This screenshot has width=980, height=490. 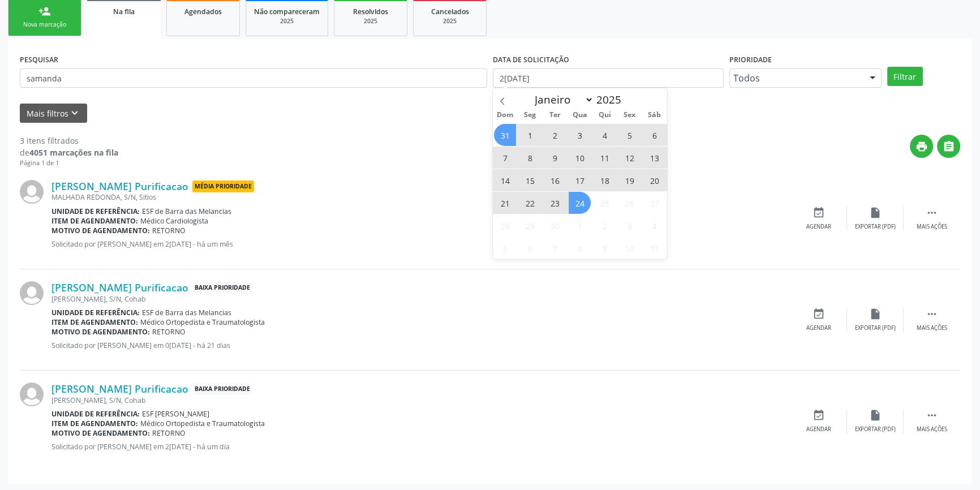 What do you see at coordinates (905, 77) in the screenshot?
I see `button: Filtrar` at bounding box center [905, 77].